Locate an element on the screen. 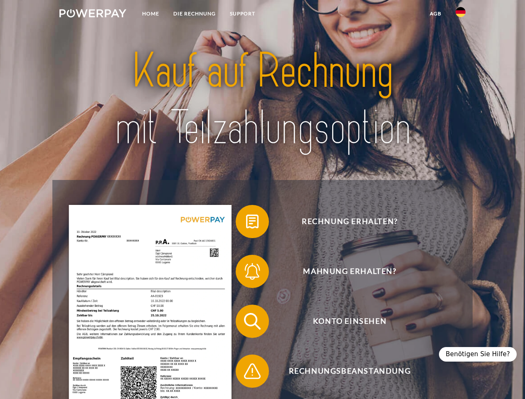 Image resolution: width=525 pixels, height=399 pixels. a: Home is located at coordinates (150, 14).